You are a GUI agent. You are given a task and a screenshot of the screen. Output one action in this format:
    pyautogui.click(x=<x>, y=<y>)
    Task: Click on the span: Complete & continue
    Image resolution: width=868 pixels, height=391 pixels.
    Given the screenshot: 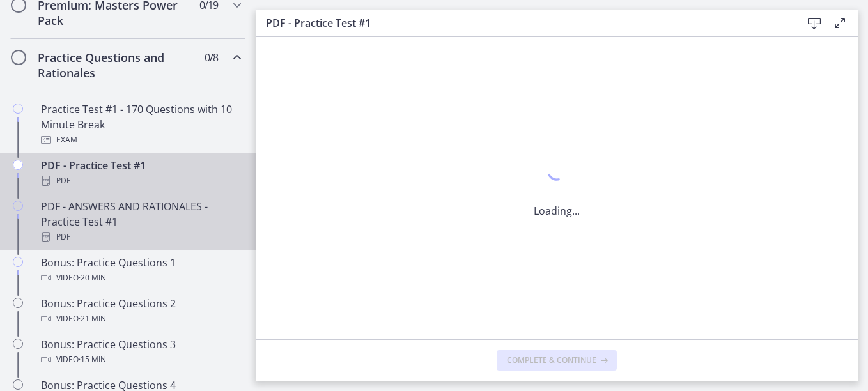 What is the action you would take?
    pyautogui.click(x=551, y=360)
    